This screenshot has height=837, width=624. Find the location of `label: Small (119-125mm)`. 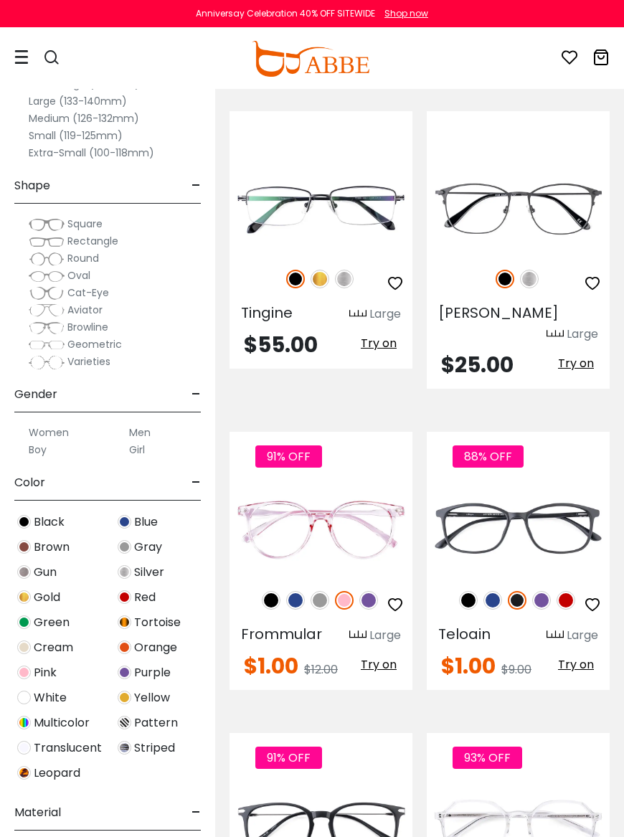

label: Small (119-125mm) is located at coordinates (75, 135).